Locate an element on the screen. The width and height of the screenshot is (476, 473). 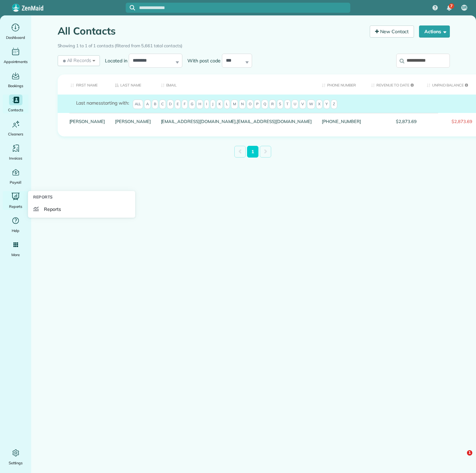
a: Help is located at coordinates (15, 224).